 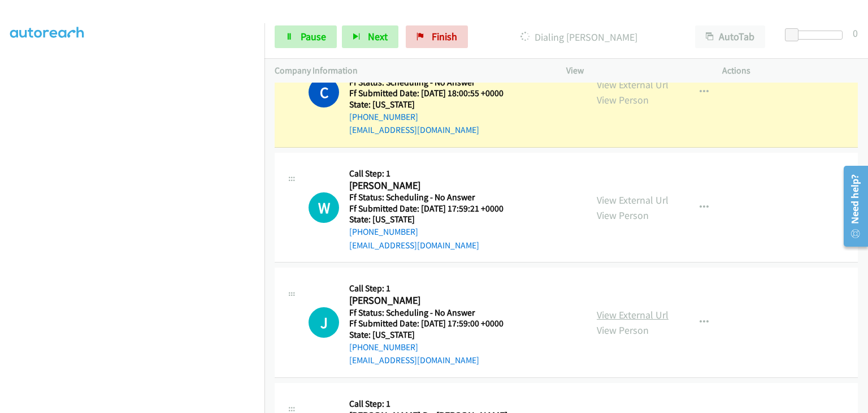 What do you see at coordinates (410, 70) in the screenshot?
I see `p: Company Information` at bounding box center [410, 70].